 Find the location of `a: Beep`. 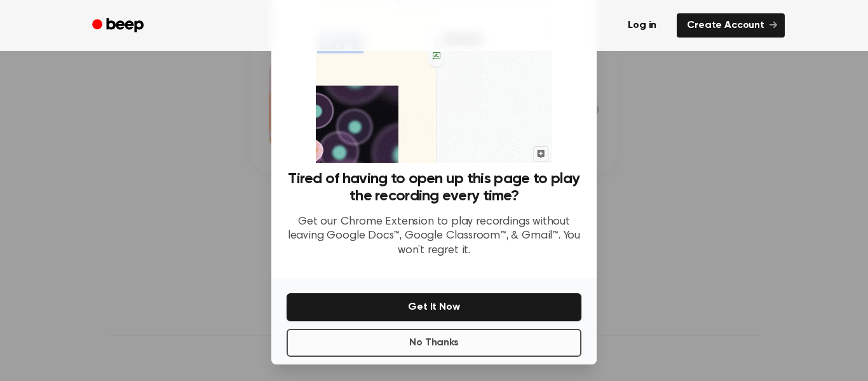

a: Beep is located at coordinates (119, 26).